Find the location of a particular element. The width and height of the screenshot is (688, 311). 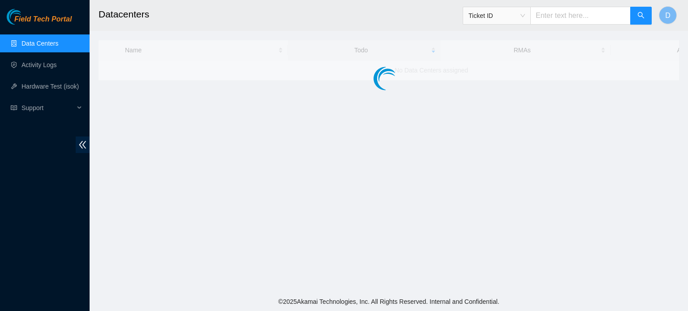

span: read is located at coordinates (14, 108).